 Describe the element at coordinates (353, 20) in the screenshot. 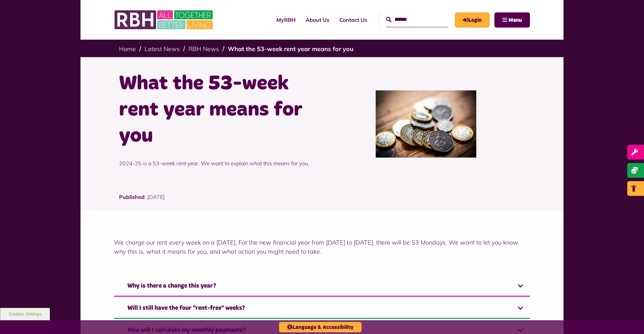

I see `a: Contact Us` at that location.